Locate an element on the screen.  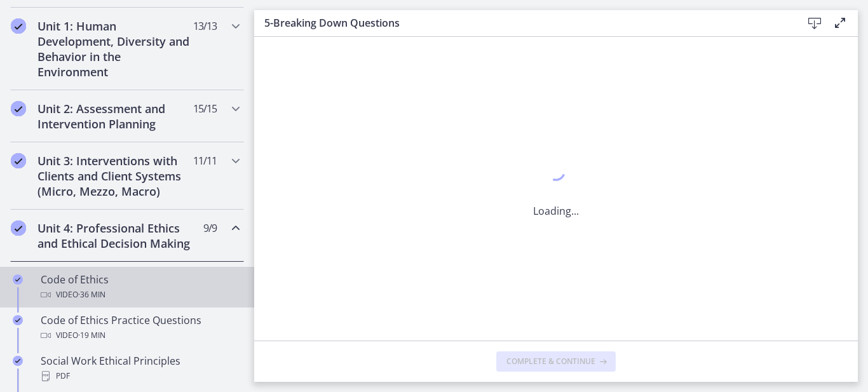
span: 9 / 9 is located at coordinates (209, 228).